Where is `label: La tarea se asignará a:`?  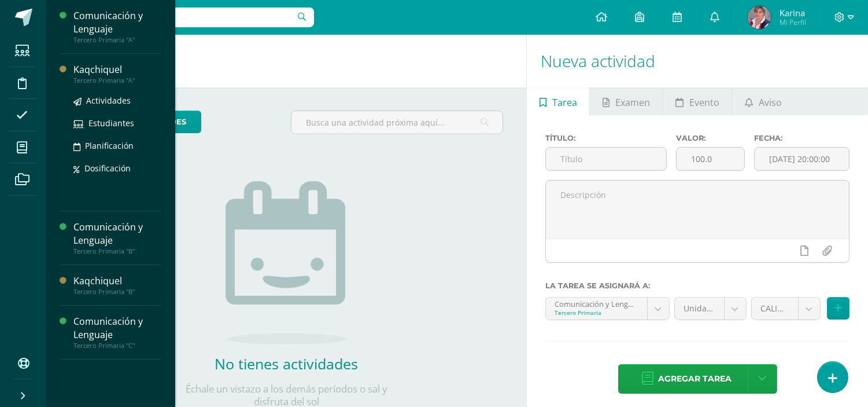
label: La tarea se asignará a: is located at coordinates (697, 286).